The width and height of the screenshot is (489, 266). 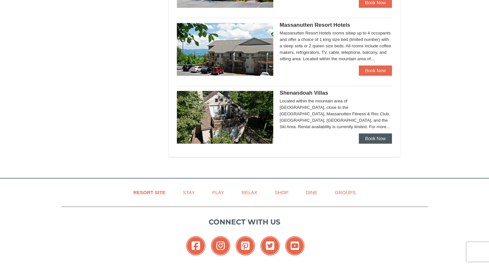 I want to click on img: 19219026-1-e3b4ac8e.jpg, so click(x=225, y=49).